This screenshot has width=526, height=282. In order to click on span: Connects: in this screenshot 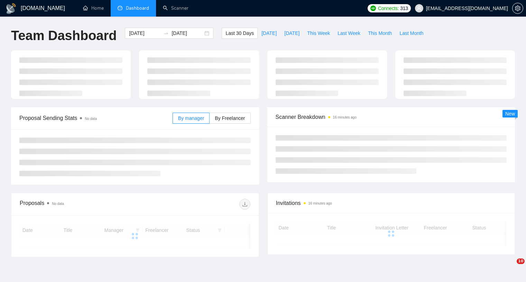, I will do `click(388, 8)`.